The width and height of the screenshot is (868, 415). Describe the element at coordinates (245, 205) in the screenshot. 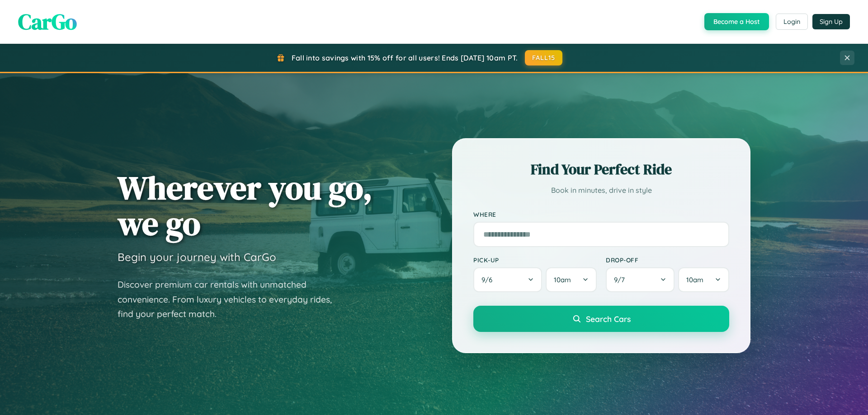

I see `h1: Wherever you go, we go` at that location.